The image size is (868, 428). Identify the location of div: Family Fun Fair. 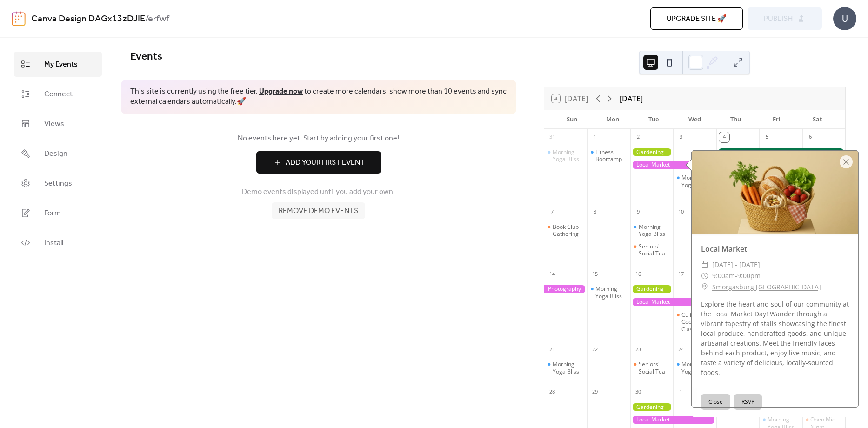
(781, 152).